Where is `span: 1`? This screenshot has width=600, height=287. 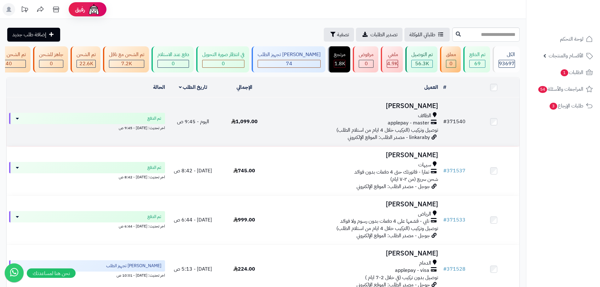
span: 1 is located at coordinates (564, 73).